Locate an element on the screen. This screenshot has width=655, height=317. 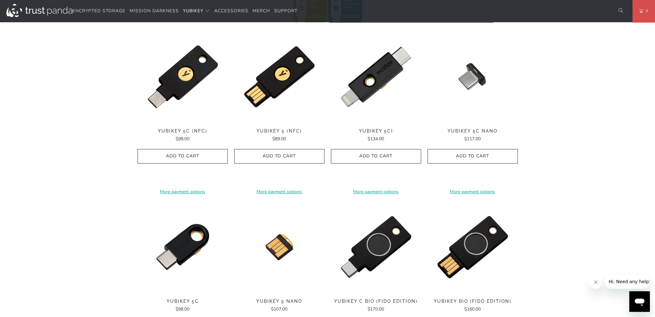
img: YubiKey 5 (NFC) - Trust Panda is located at coordinates (279, 77).